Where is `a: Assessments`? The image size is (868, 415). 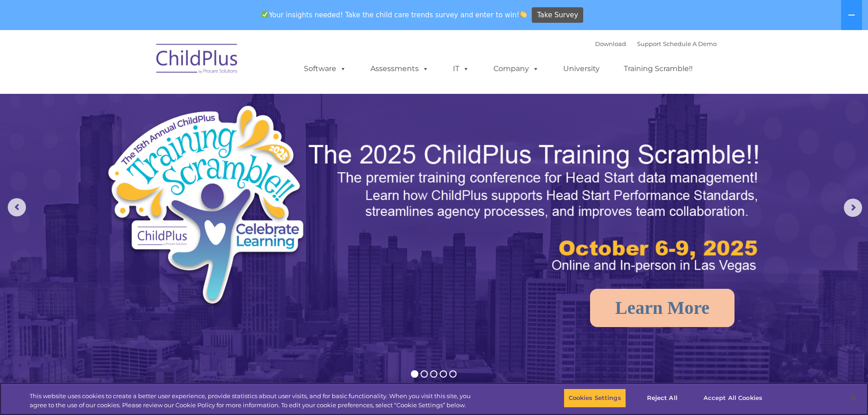
a: Assessments is located at coordinates (399, 69).